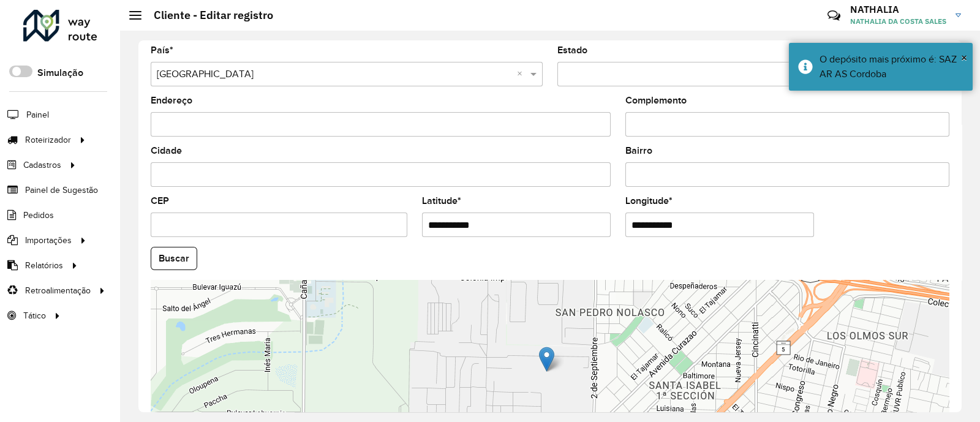  What do you see at coordinates (48, 240) in the screenshot?
I see `span: Importações` at bounding box center [48, 240].